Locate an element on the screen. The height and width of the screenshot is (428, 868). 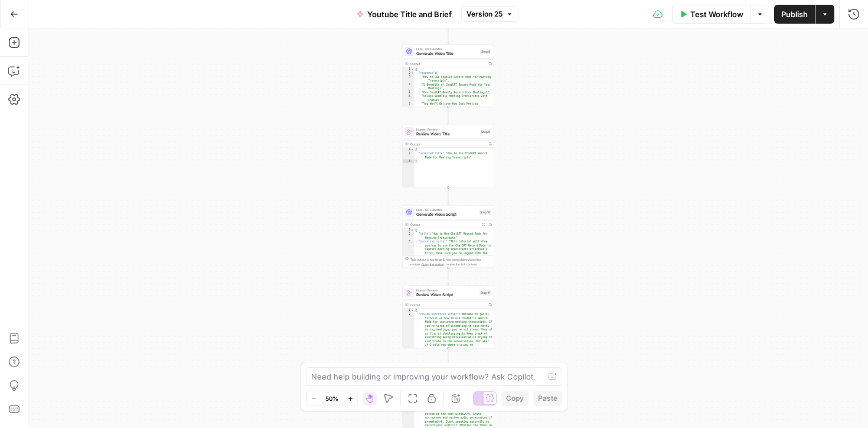
div: LLM · GPT-4o MiniGenerate Video ScriptStep 10Output{ "title":"How to Use ChatGPT Record Mode for ... is located at coordinates (449, 237).